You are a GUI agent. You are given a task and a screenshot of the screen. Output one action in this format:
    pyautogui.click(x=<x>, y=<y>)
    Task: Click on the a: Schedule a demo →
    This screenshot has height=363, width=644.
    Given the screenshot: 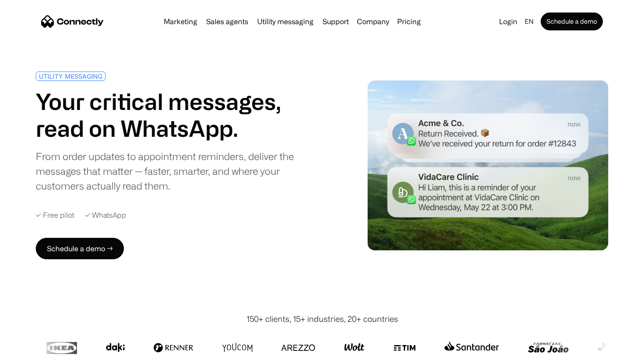 What is the action you would take?
    pyautogui.click(x=80, y=249)
    